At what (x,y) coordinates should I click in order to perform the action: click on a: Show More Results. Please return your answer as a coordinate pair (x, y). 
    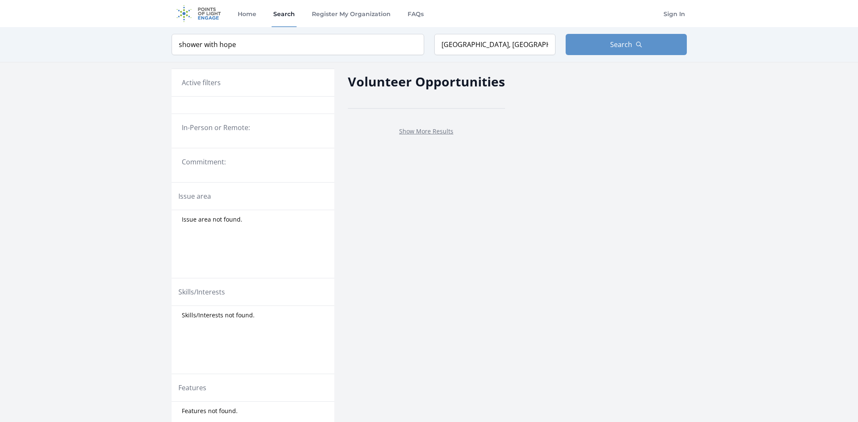
    Looking at the image, I should click on (426, 131).